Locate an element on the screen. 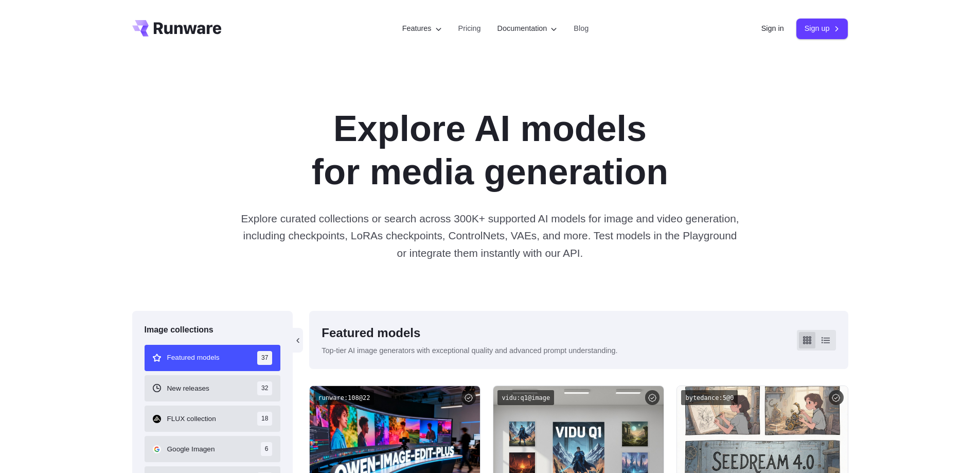 The width and height of the screenshot is (980, 473). div: Featured models is located at coordinates (469, 333).